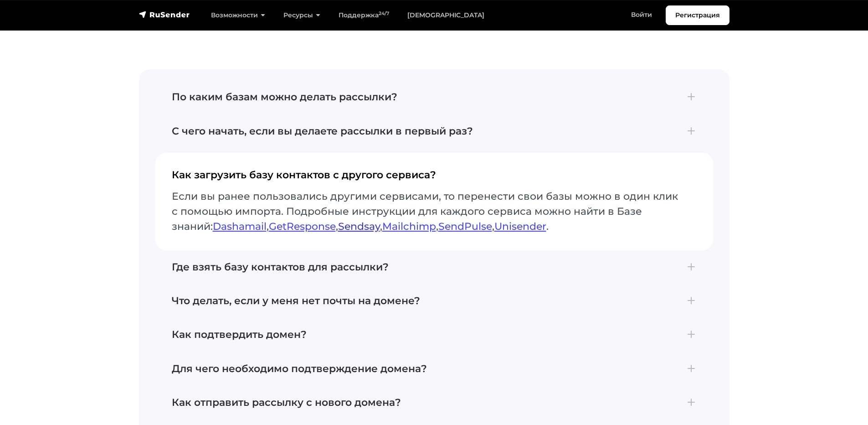 This screenshot has width=868, height=425. I want to click on a: Войти, so click(642, 15).